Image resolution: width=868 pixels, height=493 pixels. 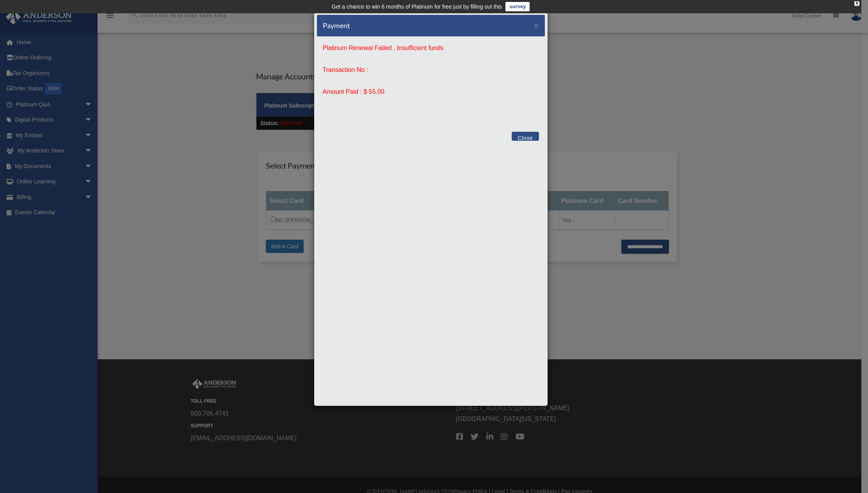 I want to click on h5: Payment, so click(x=336, y=26).